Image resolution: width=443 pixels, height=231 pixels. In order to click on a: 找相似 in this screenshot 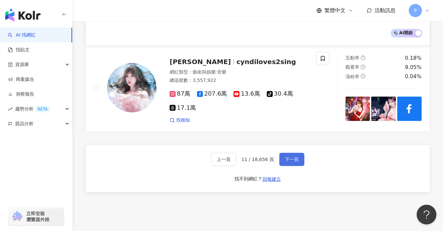, I will do `click(180, 120)`.